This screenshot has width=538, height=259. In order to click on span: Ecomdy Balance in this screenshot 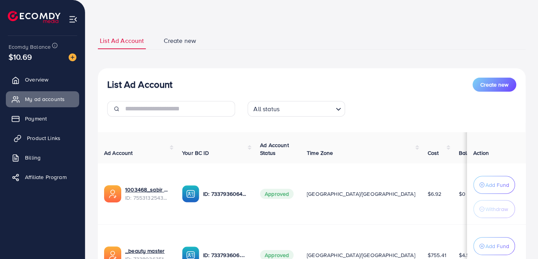, I will do `click(30, 47)`.